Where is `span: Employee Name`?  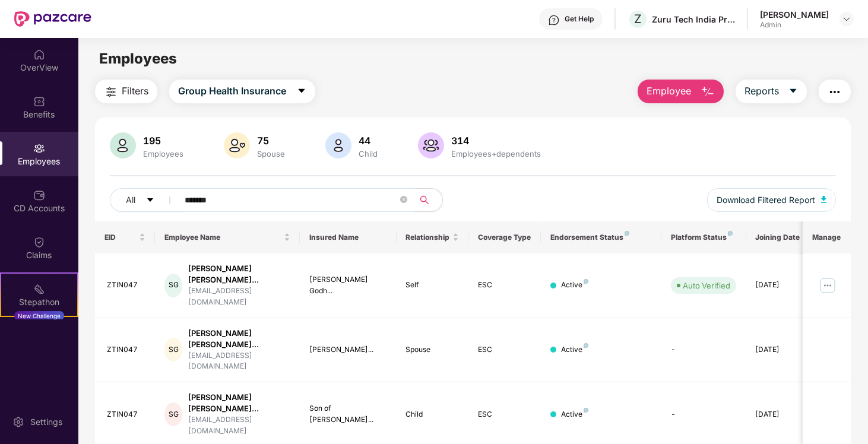 span: Employee Name is located at coordinates (222, 237).